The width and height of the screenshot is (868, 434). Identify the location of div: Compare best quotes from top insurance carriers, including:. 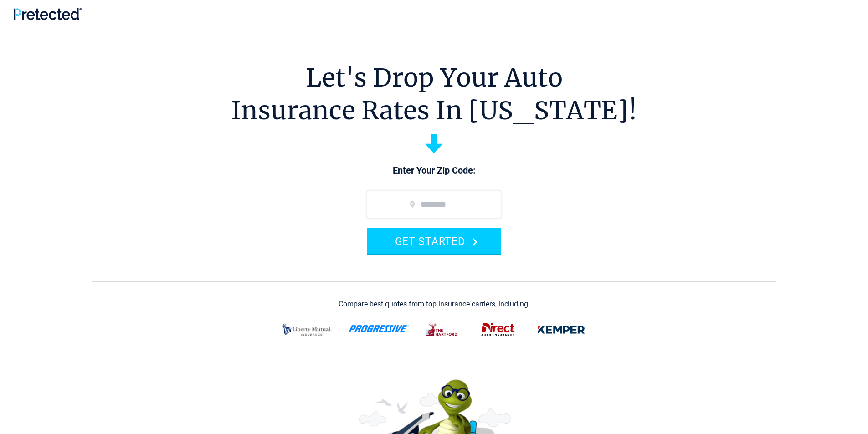
(434, 304).